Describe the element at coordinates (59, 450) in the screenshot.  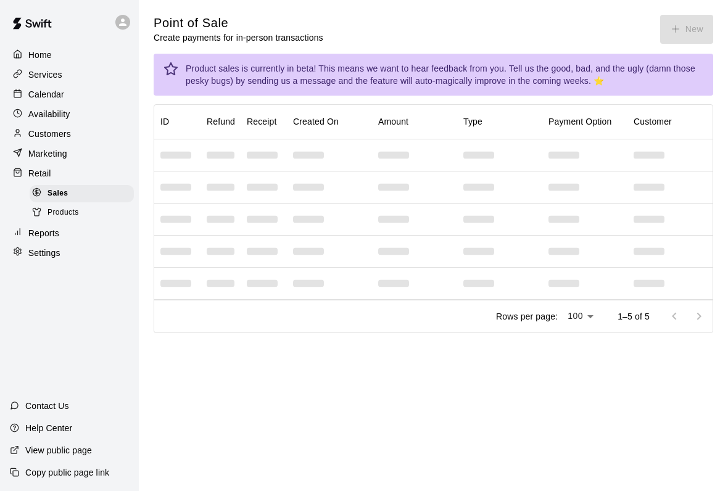
I see `p: View public page` at that location.